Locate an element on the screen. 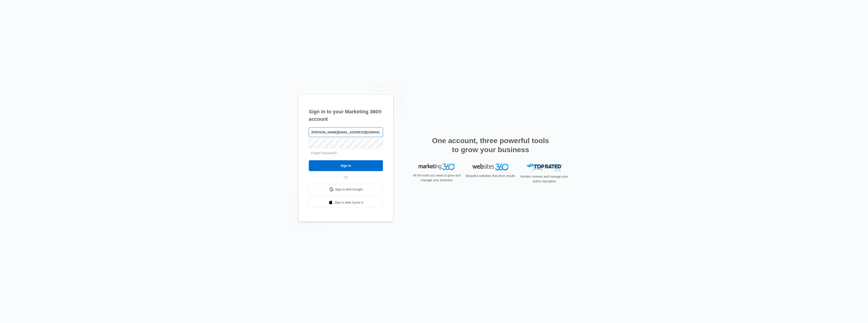  a: Sign in with Google is located at coordinates (346, 190).